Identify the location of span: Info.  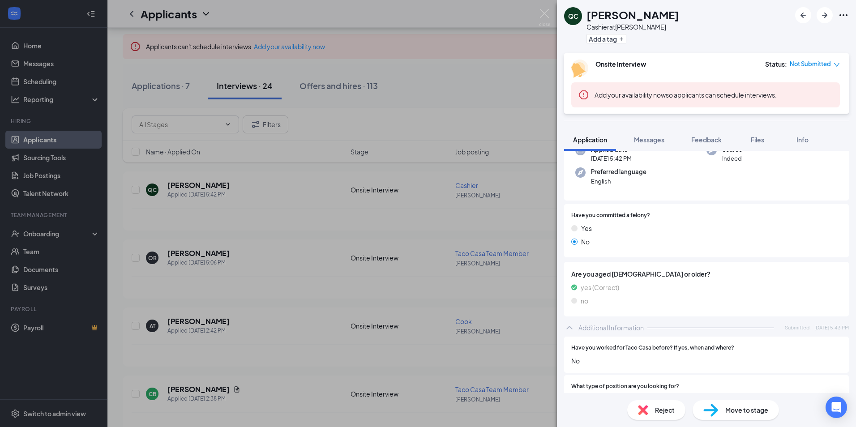
(803, 140).